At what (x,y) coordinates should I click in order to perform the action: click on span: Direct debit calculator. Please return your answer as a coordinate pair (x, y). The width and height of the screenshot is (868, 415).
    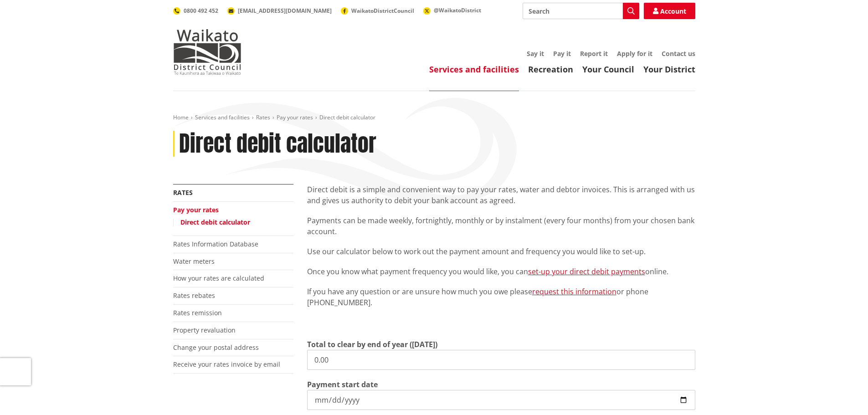
    Looking at the image, I should click on (347, 117).